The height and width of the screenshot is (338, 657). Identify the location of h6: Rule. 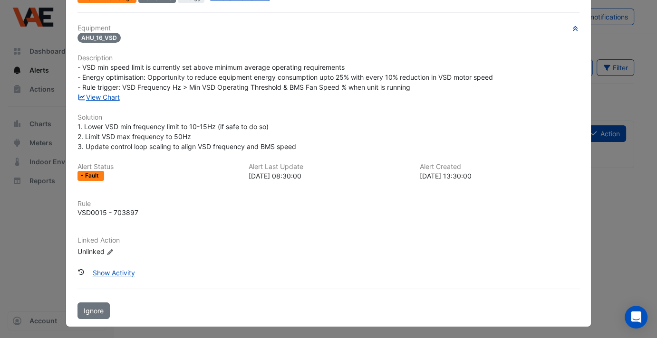
(328, 204).